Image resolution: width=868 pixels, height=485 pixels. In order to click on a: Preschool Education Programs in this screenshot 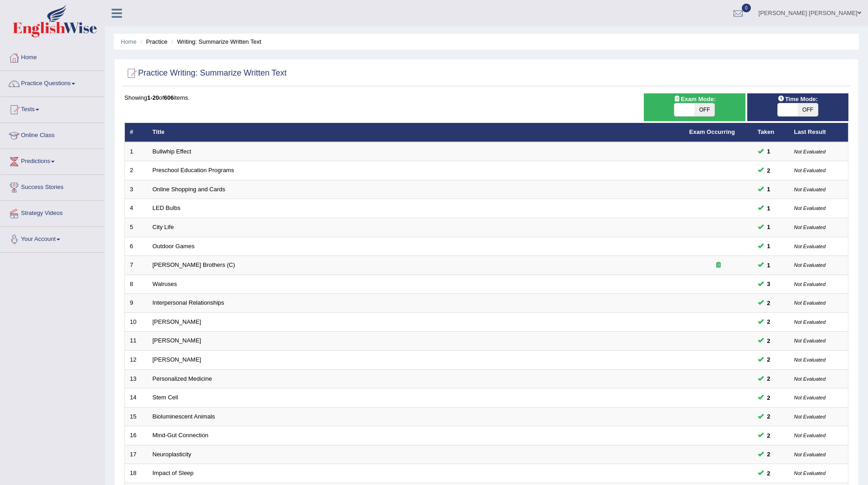, I will do `click(193, 170)`.